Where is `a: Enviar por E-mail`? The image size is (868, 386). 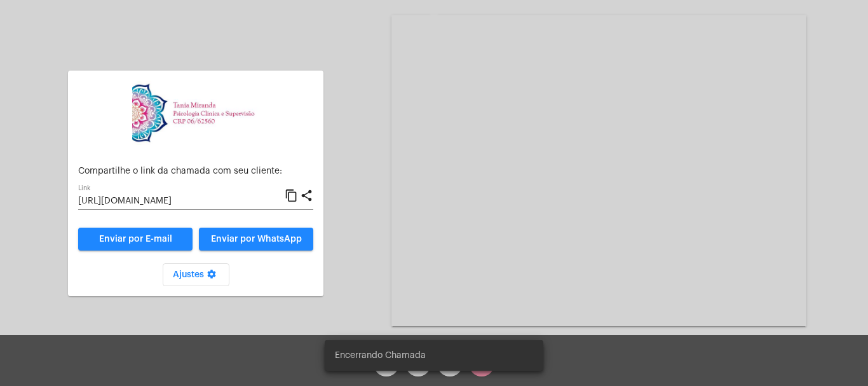
a: Enviar por E-mail is located at coordinates (135, 239).